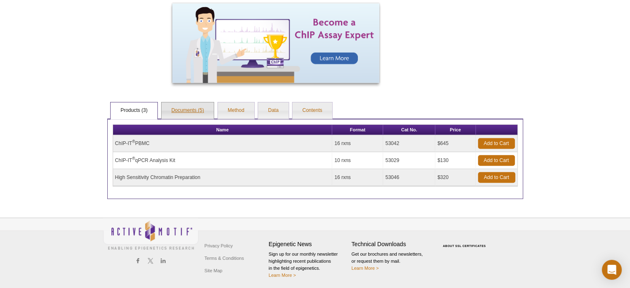 This screenshot has height=288, width=630. Describe the element at coordinates (276, 43) in the screenshot. I see `img: Become a ChIP Assay Expert` at that location.